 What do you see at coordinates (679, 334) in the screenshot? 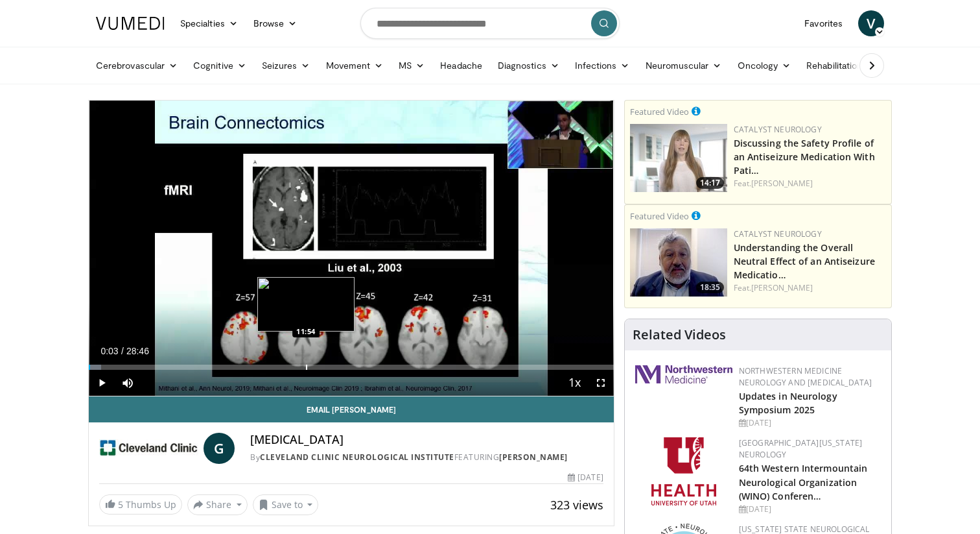
I see `h4: Related Videos` at bounding box center [679, 334].